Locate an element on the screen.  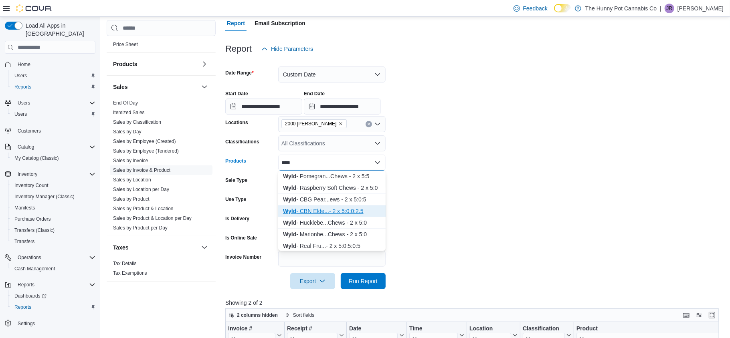
button: Manifests is located at coordinates (53, 208).